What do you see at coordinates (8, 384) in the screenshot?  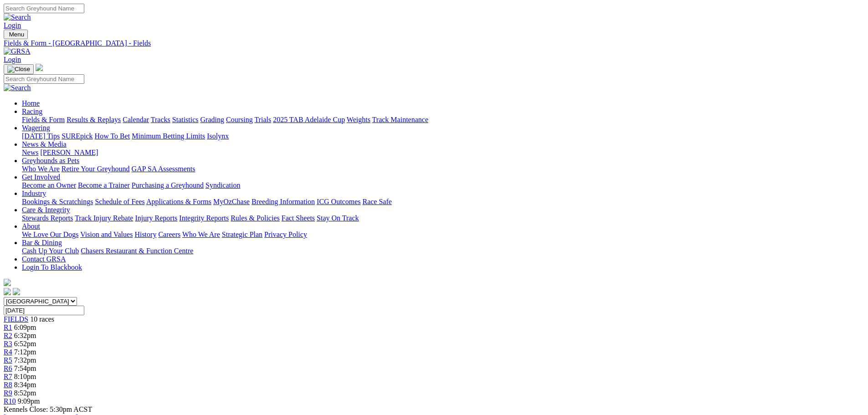 I see `span: R8` at bounding box center [8, 384].